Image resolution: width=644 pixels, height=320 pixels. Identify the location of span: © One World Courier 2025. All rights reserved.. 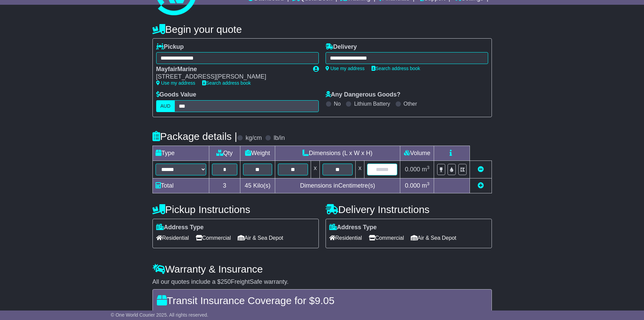
(160, 315).